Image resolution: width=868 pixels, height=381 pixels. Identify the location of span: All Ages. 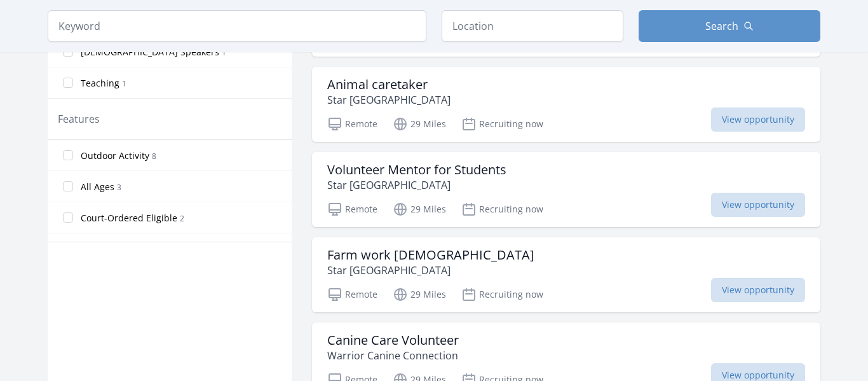
(97, 187).